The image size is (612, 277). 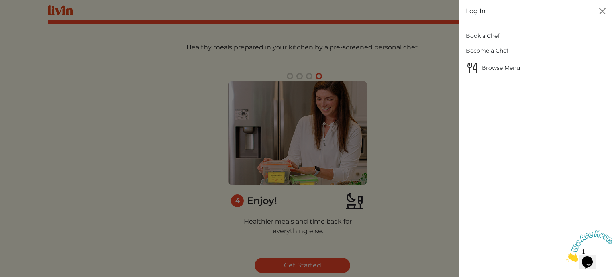 I want to click on a: Log In, so click(x=476, y=11).